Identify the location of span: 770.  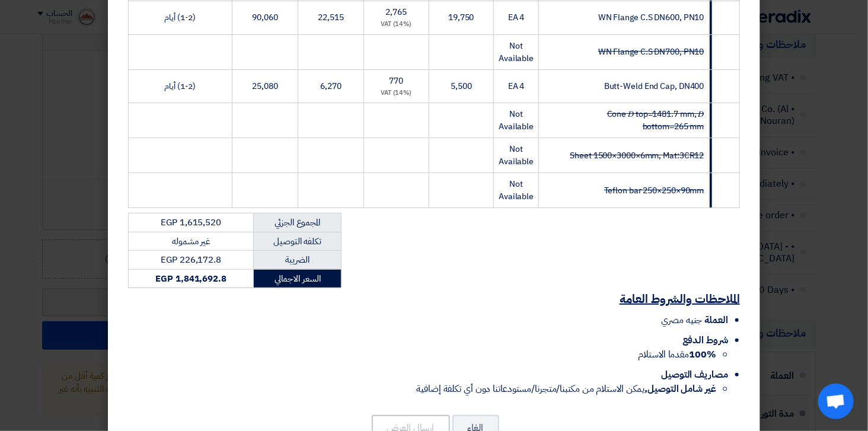
(396, 81).